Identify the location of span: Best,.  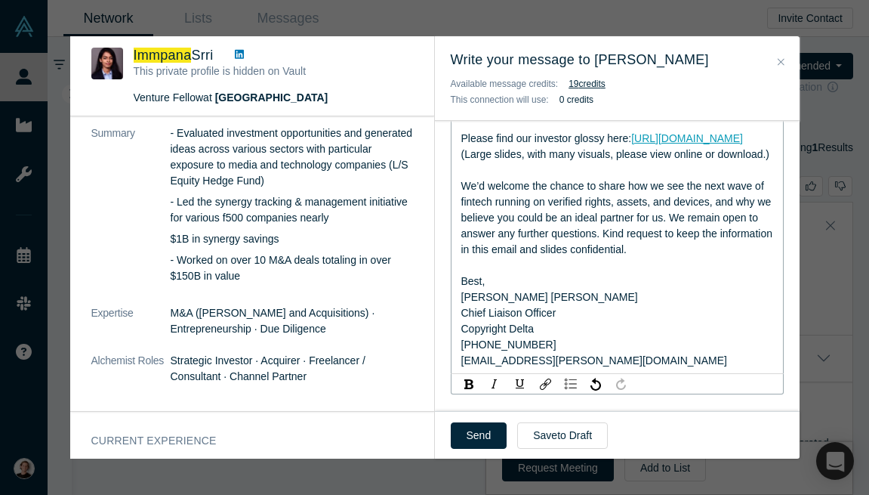
(474, 281).